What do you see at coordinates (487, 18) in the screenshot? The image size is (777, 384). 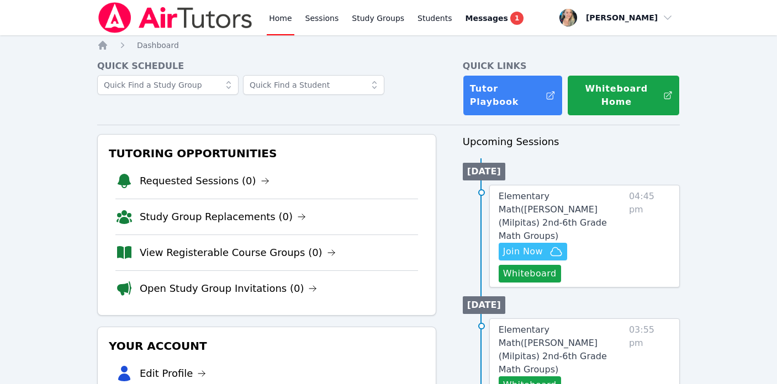 I see `span: Messages` at bounding box center [487, 18].